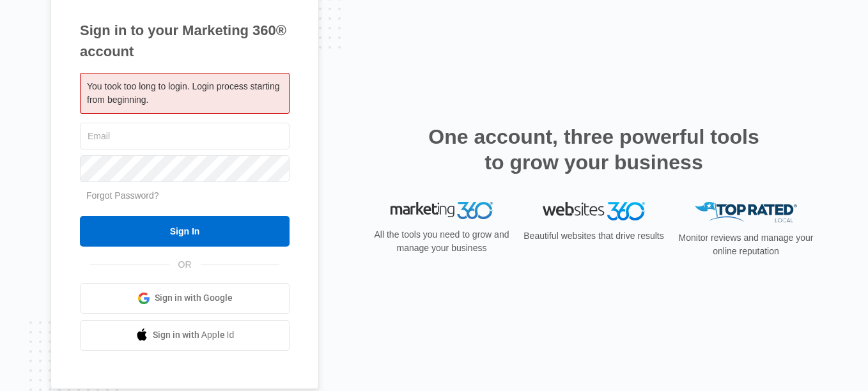  What do you see at coordinates (193, 297) in the screenshot?
I see `span: Sign in with Google` at bounding box center [193, 297].